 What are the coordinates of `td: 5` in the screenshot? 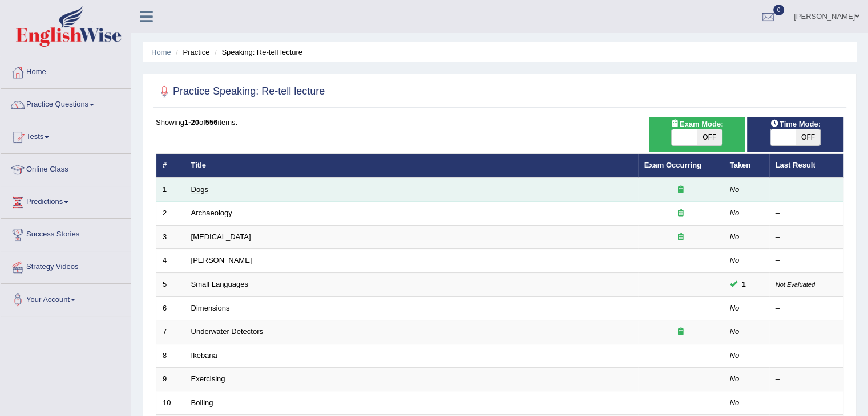 It's located at (170, 285).